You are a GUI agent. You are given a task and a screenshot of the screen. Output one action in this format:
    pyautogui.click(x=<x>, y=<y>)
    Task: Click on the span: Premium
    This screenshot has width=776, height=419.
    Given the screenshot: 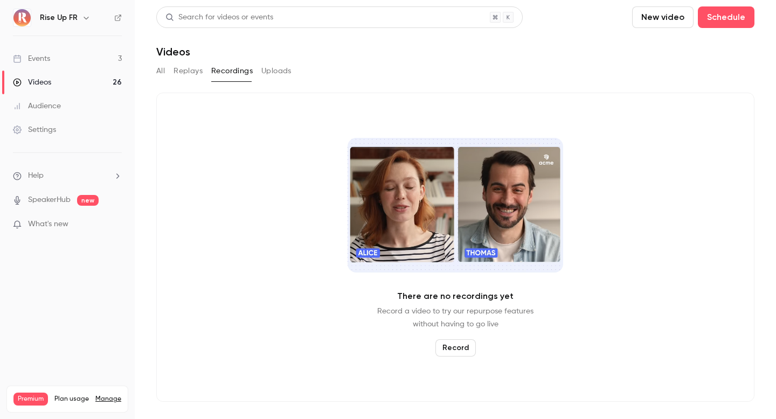 What is the action you would take?
    pyautogui.click(x=31, y=399)
    